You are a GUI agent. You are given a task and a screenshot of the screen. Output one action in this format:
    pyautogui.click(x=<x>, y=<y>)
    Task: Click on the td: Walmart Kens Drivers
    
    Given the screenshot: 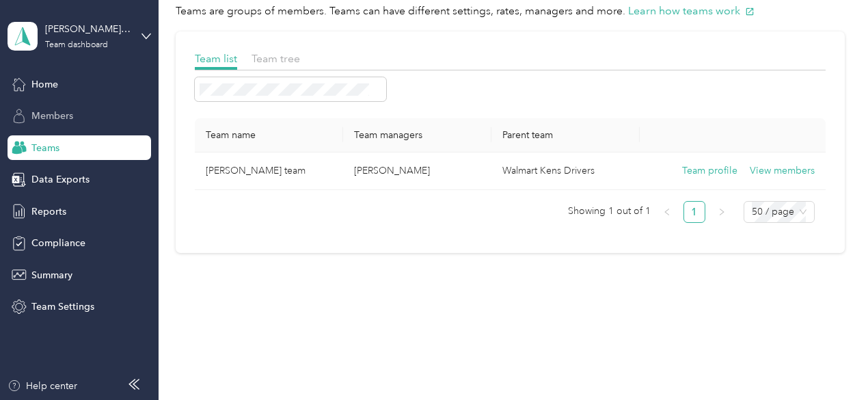 What is the action you would take?
    pyautogui.click(x=566, y=171)
    